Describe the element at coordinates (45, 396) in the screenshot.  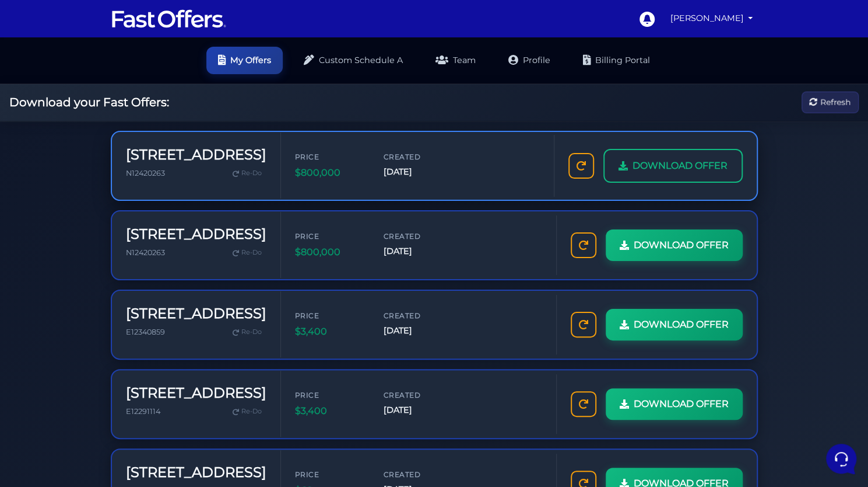
I see `p: Home` at that location.